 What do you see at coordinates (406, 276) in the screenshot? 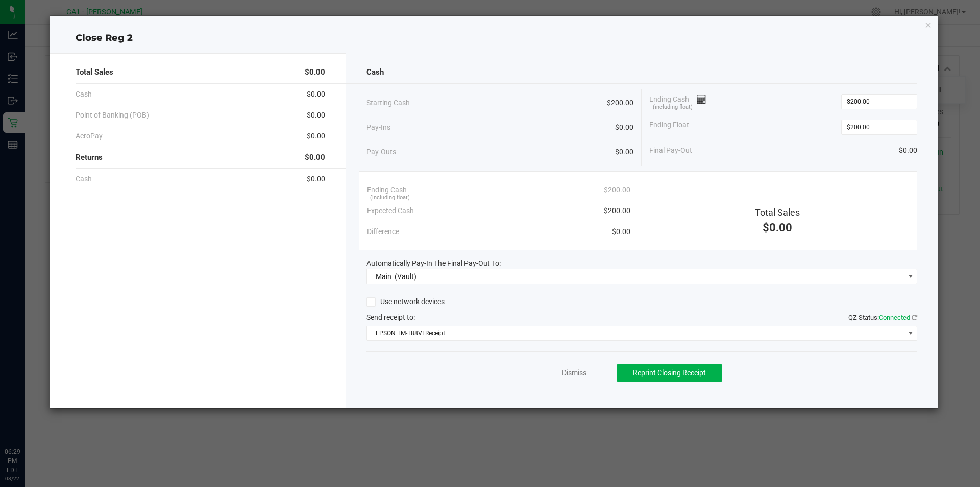
I see `span: (Vault)` at bounding box center [406, 276].